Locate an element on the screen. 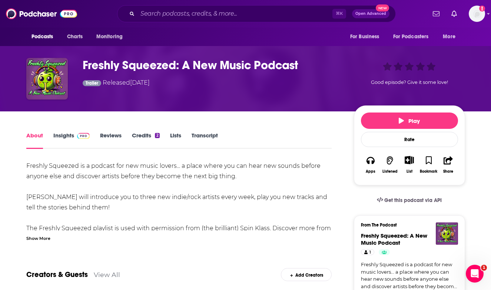 This screenshot has width=491, height=290. div: Freshly Squeezed is a podcast for new music lovers... a place where you can hear new sounds befor... is located at coordinates (179, 202).